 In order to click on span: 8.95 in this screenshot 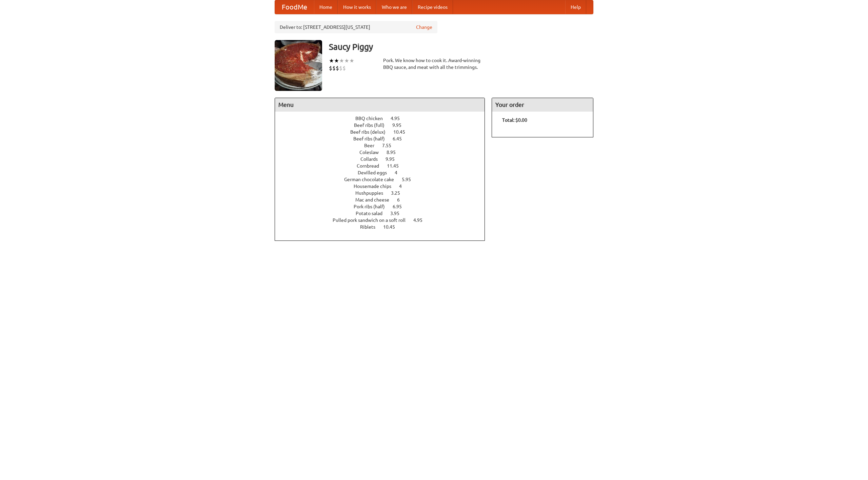, I will do `click(394, 152)`.